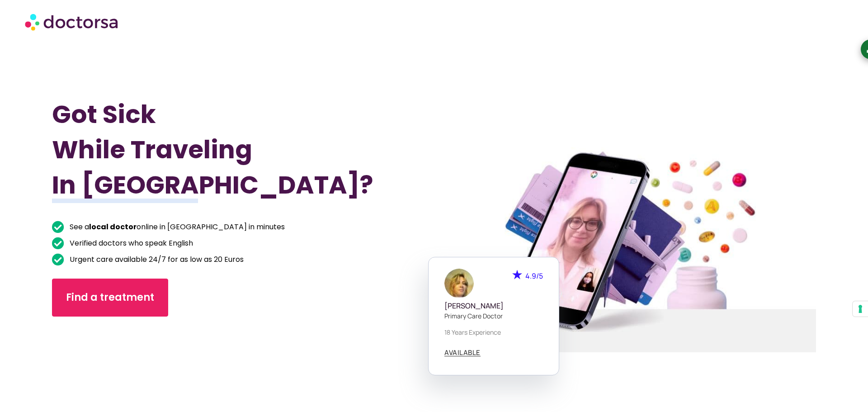  Describe the element at coordinates (110, 298) in the screenshot. I see `a: Find a treatment` at that location.